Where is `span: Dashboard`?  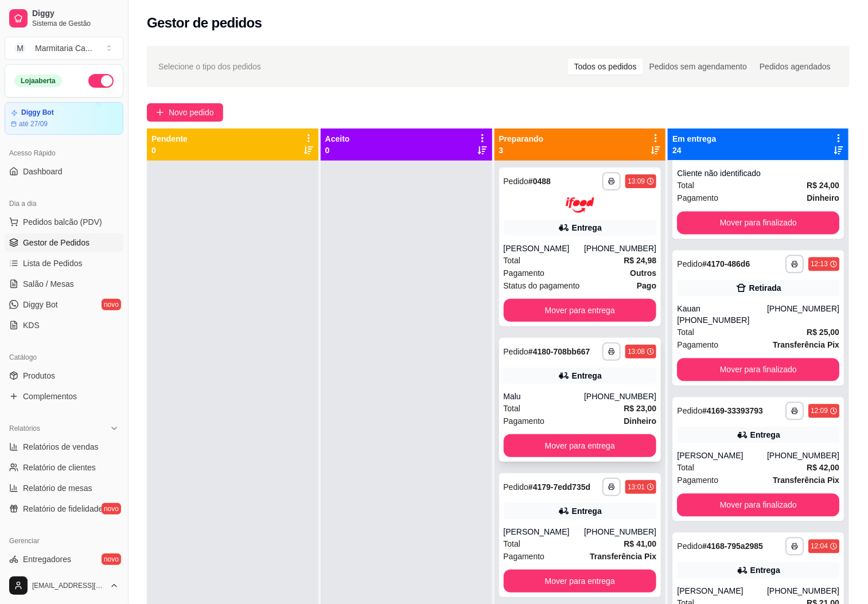
span: Dashboard is located at coordinates (42, 172).